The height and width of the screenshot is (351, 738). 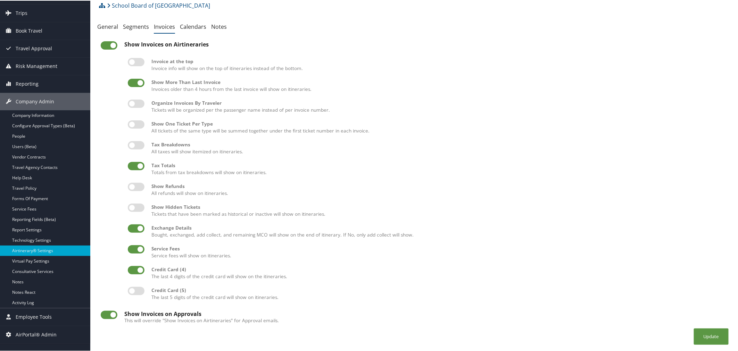 I want to click on div: Show Invoices on Approvals, so click(x=427, y=313).